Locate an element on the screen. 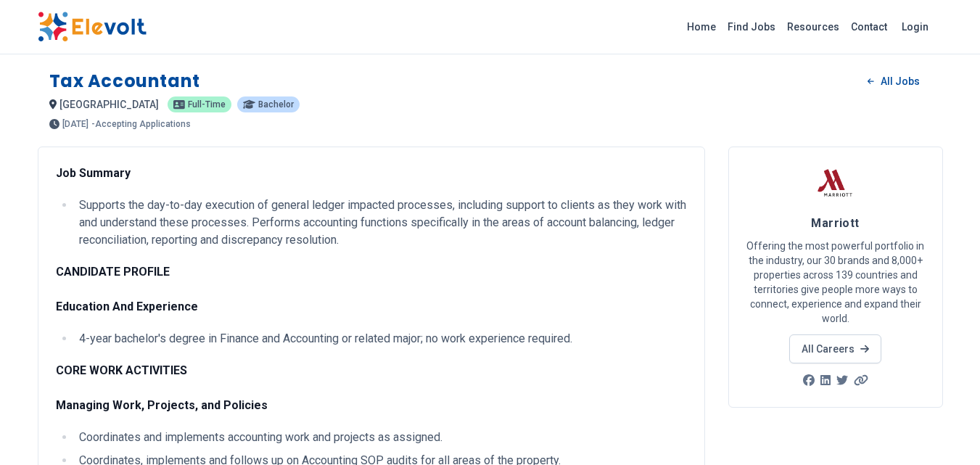 The image size is (980, 465). h1: Tax Accountant is located at coordinates (125, 82).